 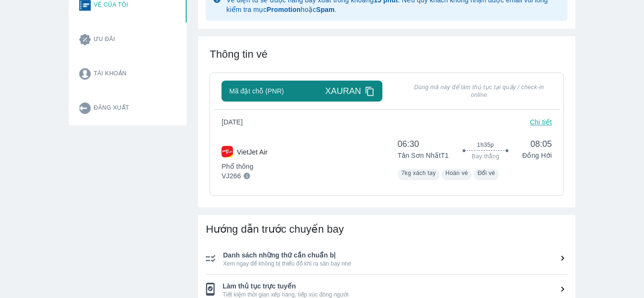 I want to click on strong: Promotion, so click(x=284, y=10).